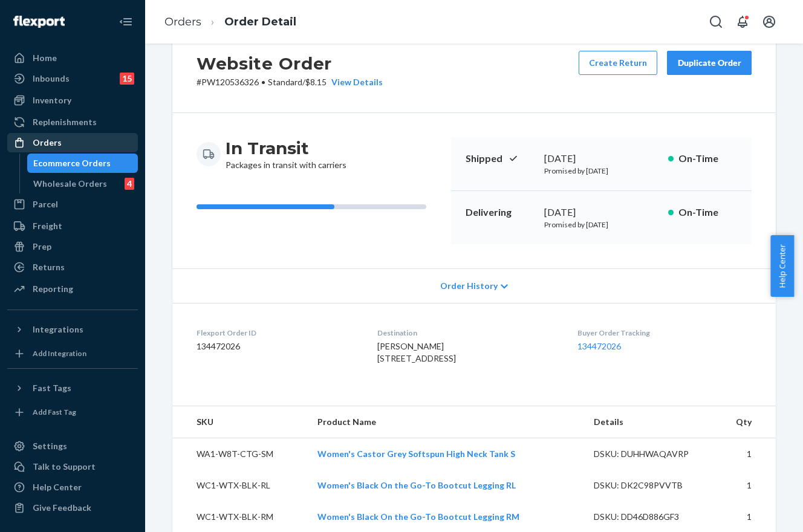 The width and height of the screenshot is (803, 532). I want to click on a: Returns, so click(73, 267).